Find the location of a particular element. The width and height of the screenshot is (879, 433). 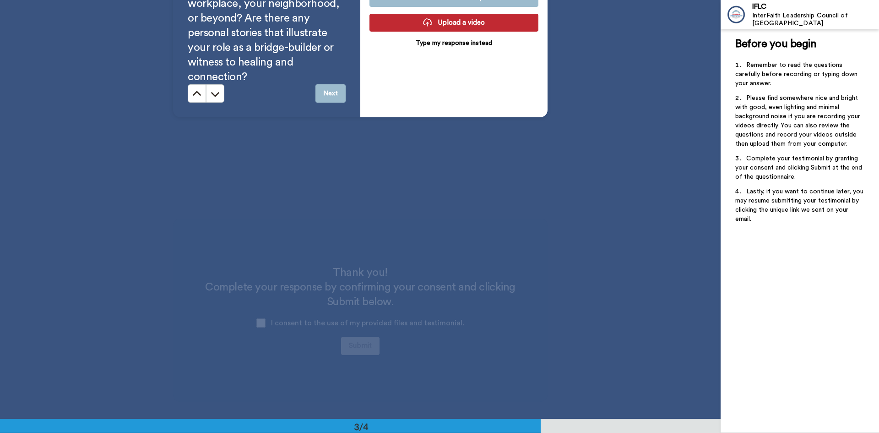

div: 3/4 is located at coordinates (361, 426).